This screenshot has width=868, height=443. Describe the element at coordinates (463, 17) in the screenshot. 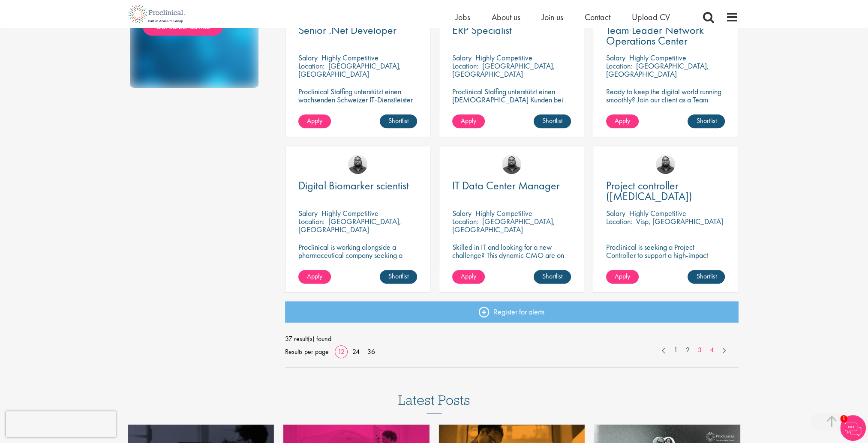

I see `span: Jobs` at that location.